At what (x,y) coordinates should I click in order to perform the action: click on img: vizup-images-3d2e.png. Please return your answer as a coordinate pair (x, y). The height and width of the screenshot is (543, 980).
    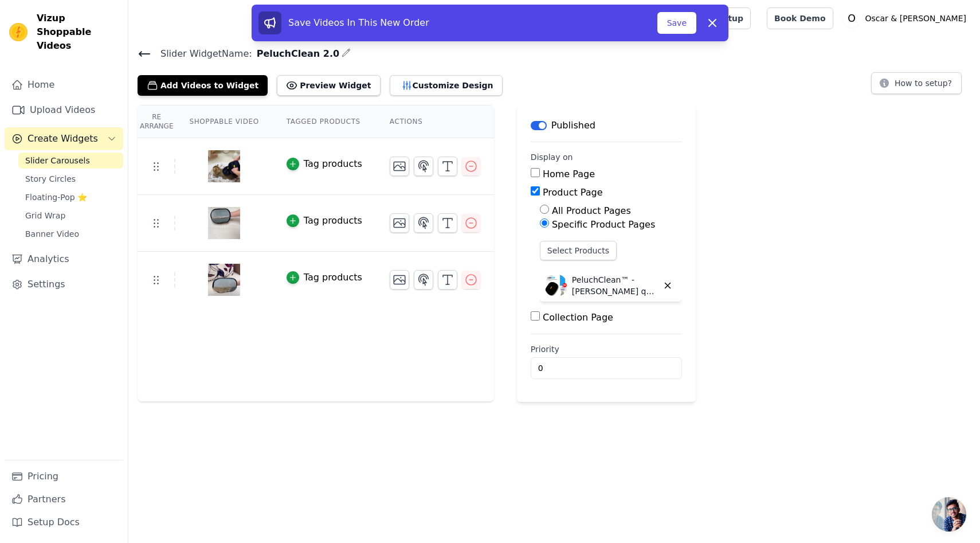
    Looking at the image, I should click on (224, 166).